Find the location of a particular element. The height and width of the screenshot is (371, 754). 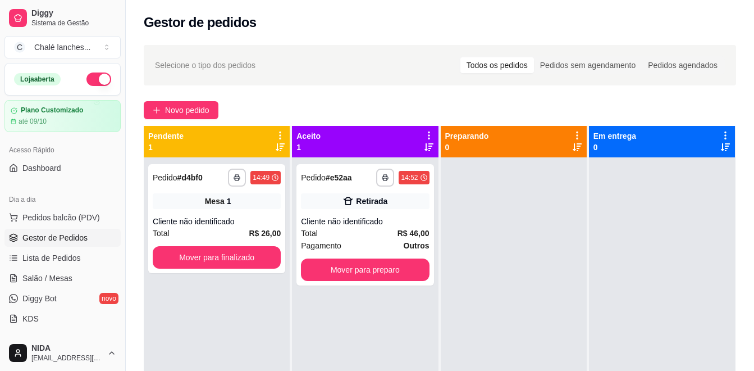

span: plus is located at coordinates (157, 110).